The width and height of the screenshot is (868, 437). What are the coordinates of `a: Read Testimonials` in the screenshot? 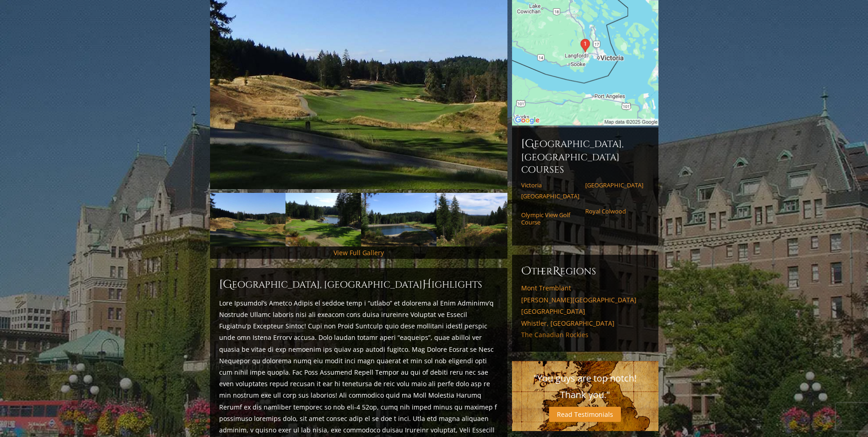 It's located at (585, 414).